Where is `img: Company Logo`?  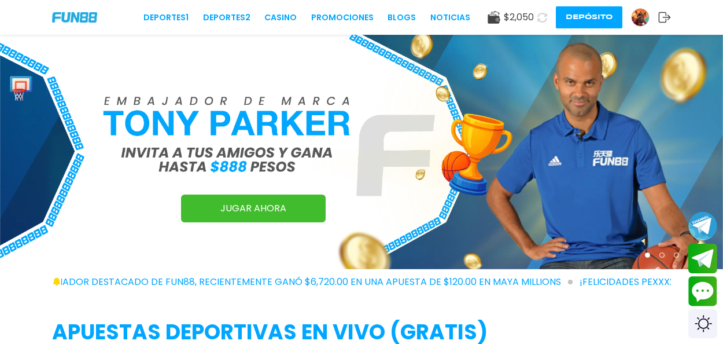
img: Company Logo is located at coordinates (75, 17).